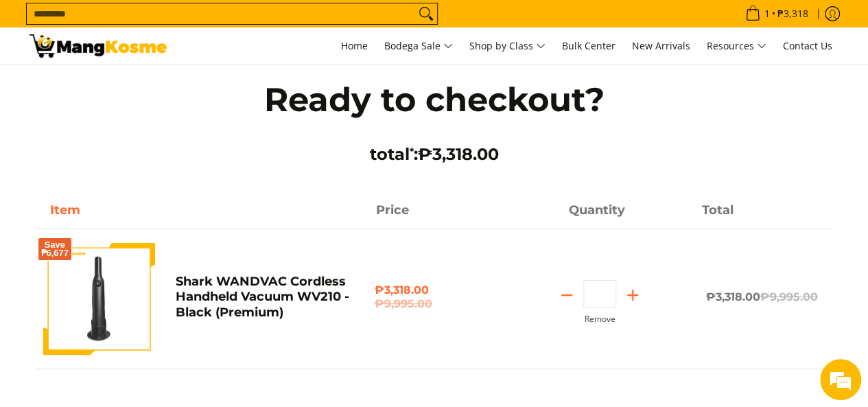 The width and height of the screenshot is (868, 407). What do you see at coordinates (354, 45) in the screenshot?
I see `span: Home` at bounding box center [354, 45].